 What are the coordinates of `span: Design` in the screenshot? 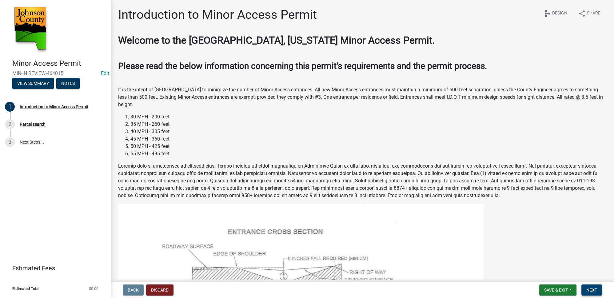 It's located at (560, 14).